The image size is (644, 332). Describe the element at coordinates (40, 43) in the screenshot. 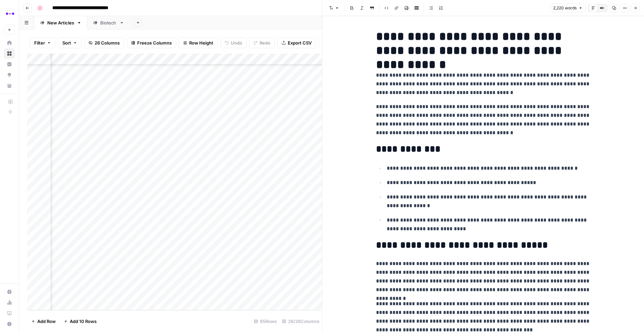

I see `span: Filter` at that location.